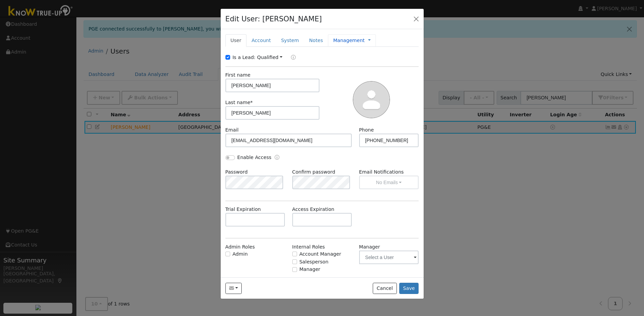 The image size is (644, 316). What do you see at coordinates (255, 157) in the screenshot?
I see `label: Enable Access` at bounding box center [255, 157].